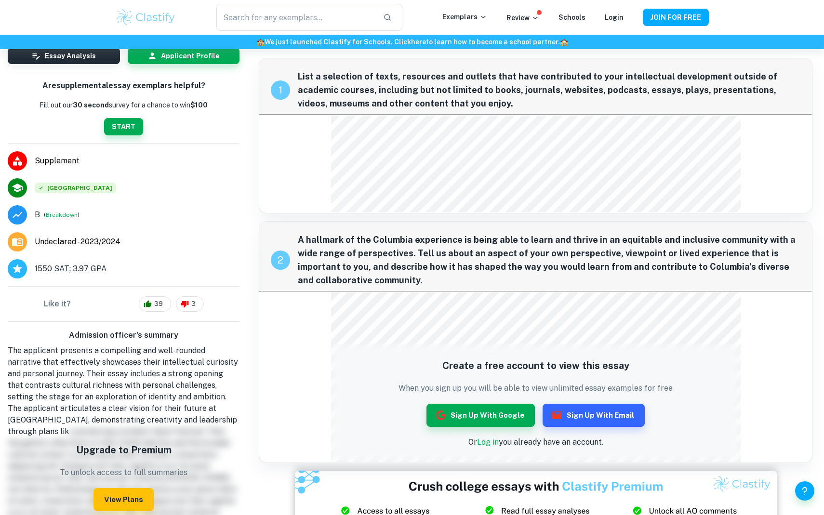  Describe the element at coordinates (145, 17) in the screenshot. I see `img: Clastify logo` at that location.